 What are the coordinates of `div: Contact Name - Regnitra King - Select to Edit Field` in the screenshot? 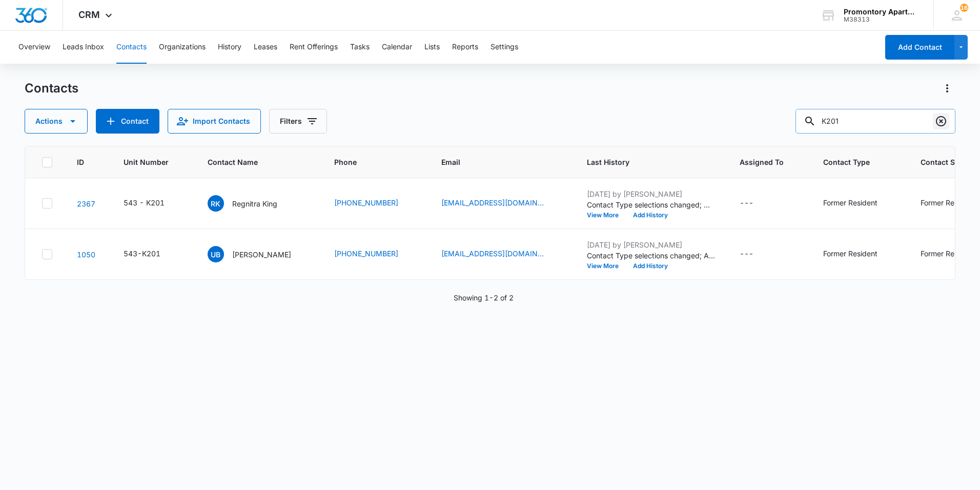 It's located at (252, 204).